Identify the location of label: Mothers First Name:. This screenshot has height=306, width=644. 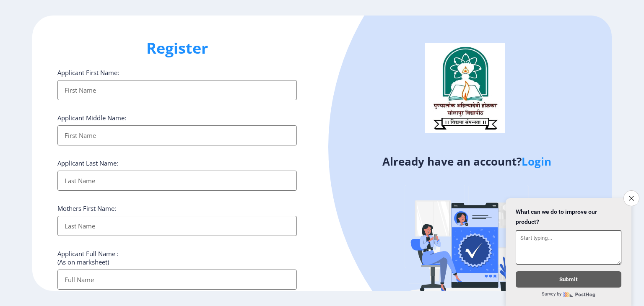
(87, 209).